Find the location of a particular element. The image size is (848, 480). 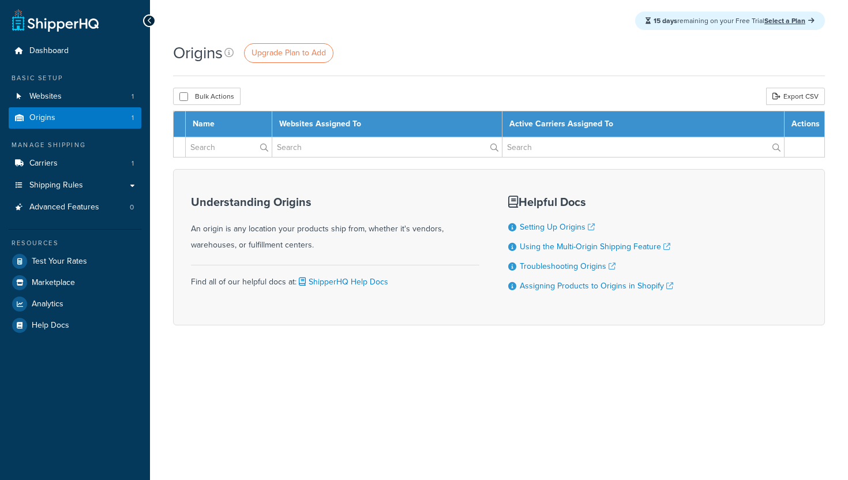

span: Origins is located at coordinates (42, 118).